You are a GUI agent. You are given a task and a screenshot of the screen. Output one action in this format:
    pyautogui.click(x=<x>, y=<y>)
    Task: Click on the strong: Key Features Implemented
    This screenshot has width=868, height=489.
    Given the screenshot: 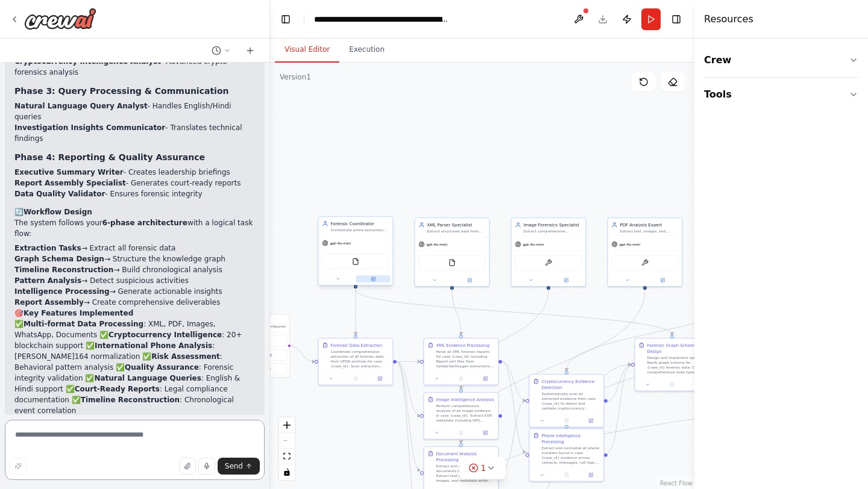 What is the action you would take?
    pyautogui.click(x=79, y=314)
    